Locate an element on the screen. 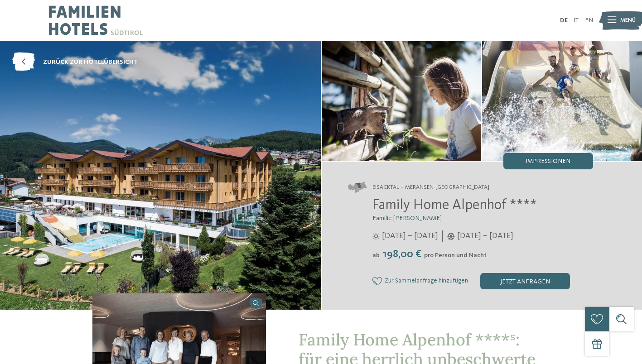  a: zurück zur Hotelübersicht is located at coordinates (75, 62).